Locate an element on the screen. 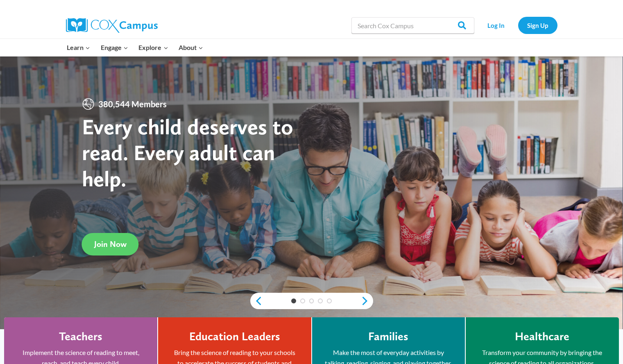 This screenshot has height=364, width=623. span: Explore is located at coordinates (153, 48).